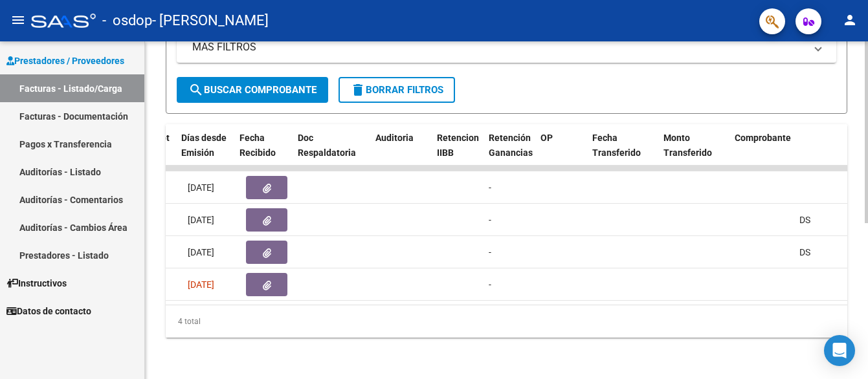 Image resolution: width=868 pixels, height=379 pixels. I want to click on mat-icon: search, so click(196, 90).